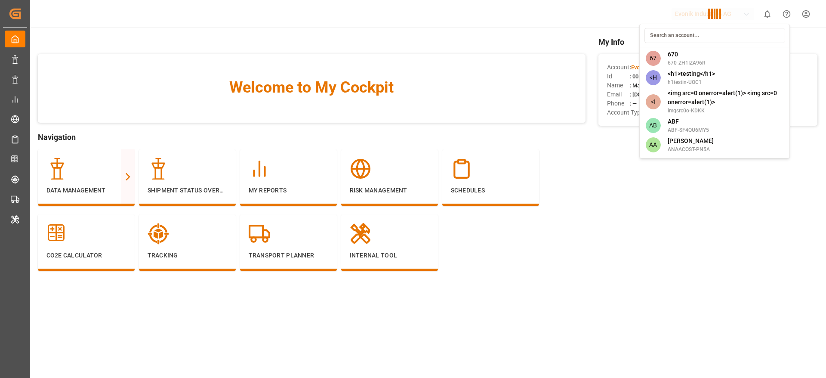 The image size is (826, 378). I want to click on button: show 0 new notifications, so click(768, 14).